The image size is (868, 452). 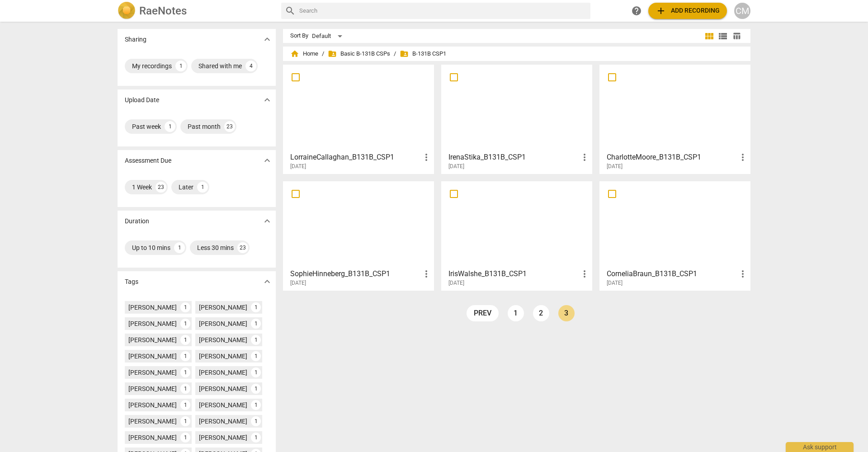 I want to click on div: Default, so click(x=329, y=36).